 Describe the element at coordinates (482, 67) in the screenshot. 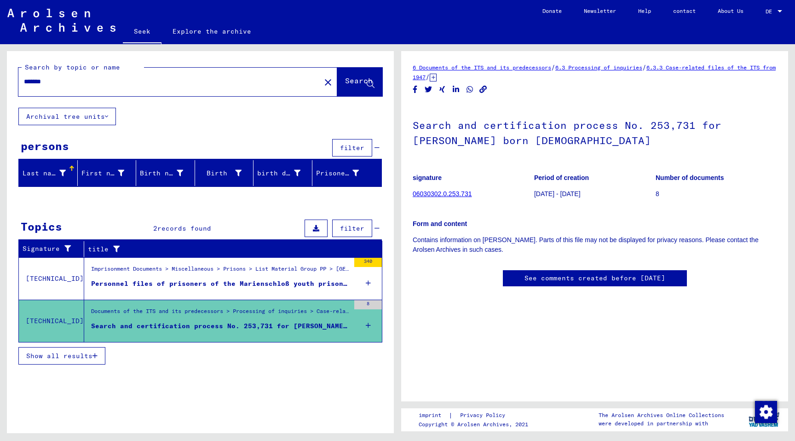

I see `font: 6 Documents of the ITS and its predecessors` at that location.